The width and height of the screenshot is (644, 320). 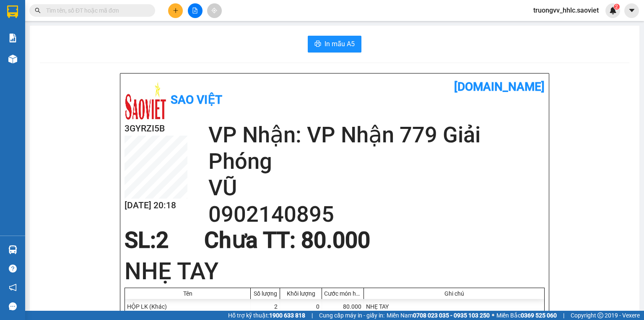 I want to click on div: Số lượng, so click(x=265, y=293).